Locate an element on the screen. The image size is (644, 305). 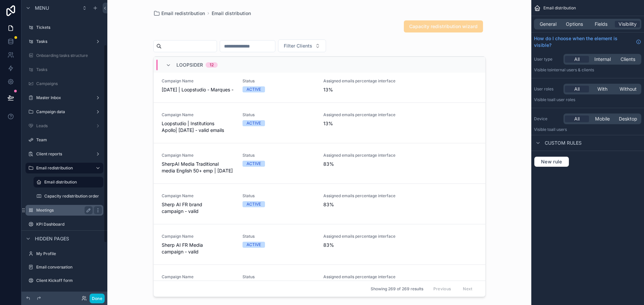
a: Client Contact Persons is located at coordinates (64, 294).